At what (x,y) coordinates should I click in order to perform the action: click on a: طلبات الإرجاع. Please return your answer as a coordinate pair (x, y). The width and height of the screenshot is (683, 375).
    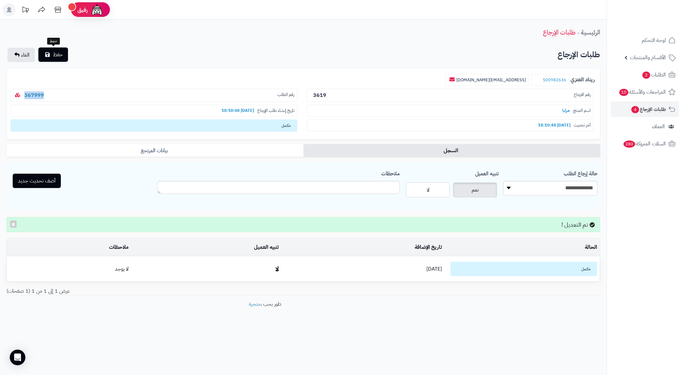
    Looking at the image, I should click on (559, 32).